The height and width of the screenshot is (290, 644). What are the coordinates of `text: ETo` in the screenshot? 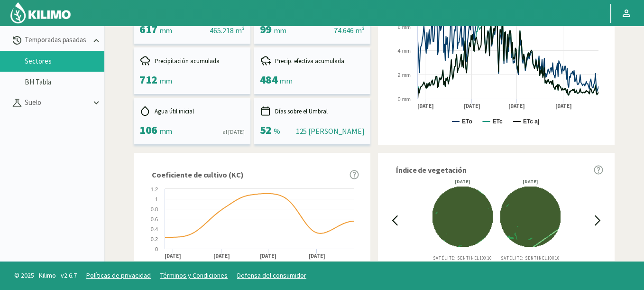 It's located at (467, 121).